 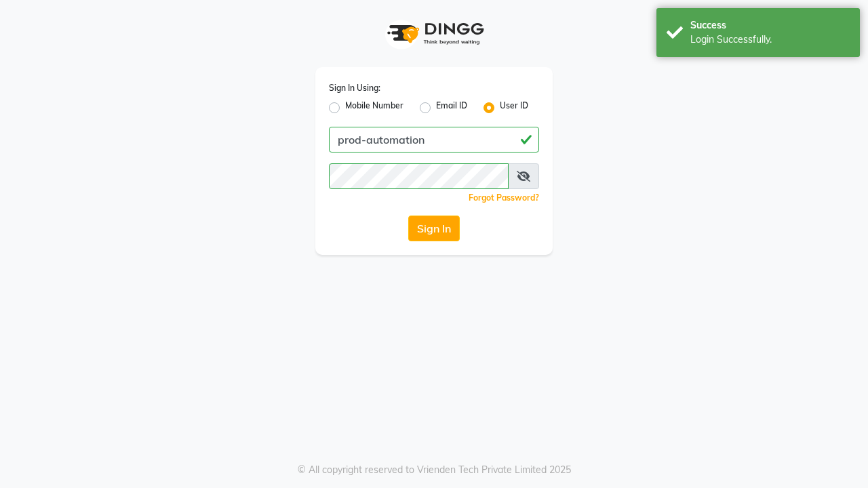 What do you see at coordinates (504, 197) in the screenshot?
I see `a: Forgot Password?` at bounding box center [504, 197].